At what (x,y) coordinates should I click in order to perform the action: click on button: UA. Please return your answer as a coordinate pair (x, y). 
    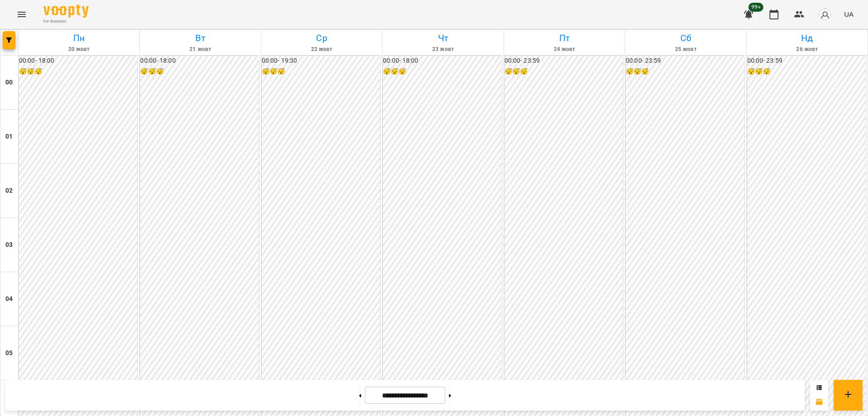
    Looking at the image, I should click on (848, 14).